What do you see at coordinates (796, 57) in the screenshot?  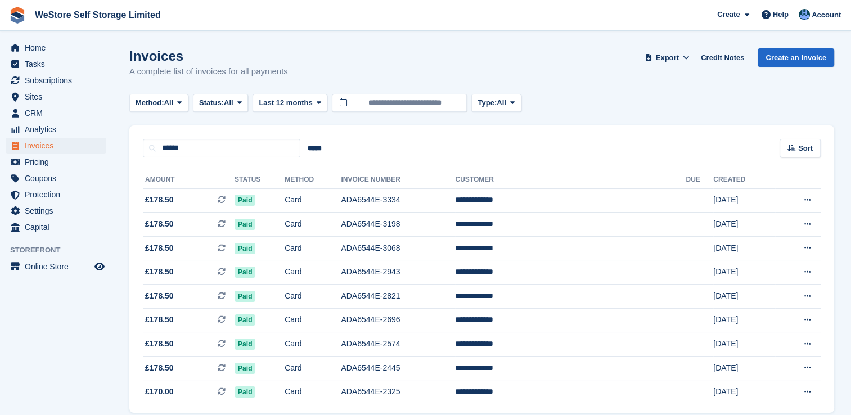 I see `a: Create an Invoice` at bounding box center [796, 57].